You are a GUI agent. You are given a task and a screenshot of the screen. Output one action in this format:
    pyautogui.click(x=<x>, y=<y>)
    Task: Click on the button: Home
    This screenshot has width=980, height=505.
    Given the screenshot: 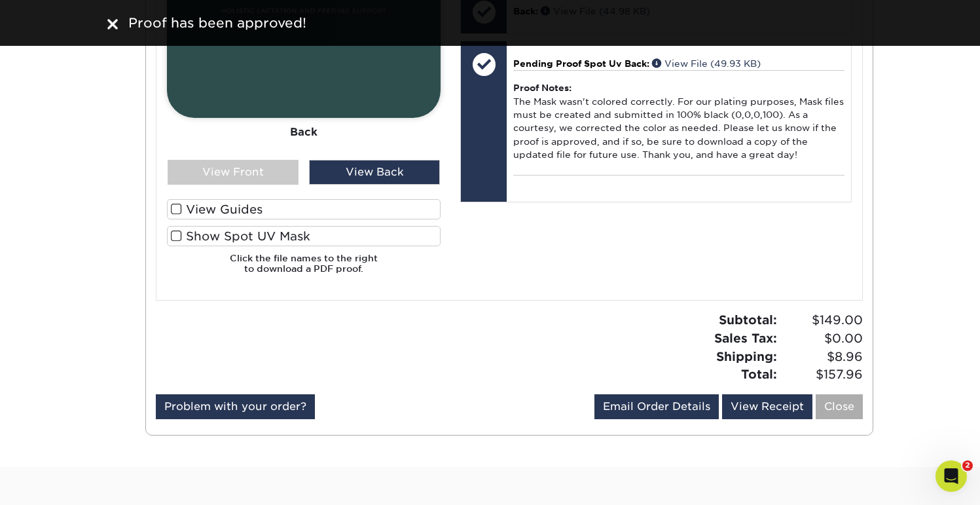 What is the action you would take?
    pyautogui.click(x=218, y=17)
    